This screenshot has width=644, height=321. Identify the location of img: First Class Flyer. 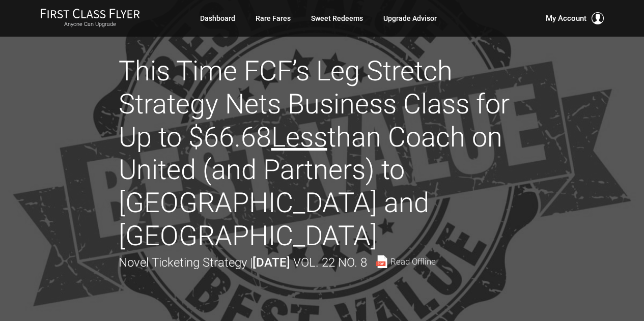
(90, 13).